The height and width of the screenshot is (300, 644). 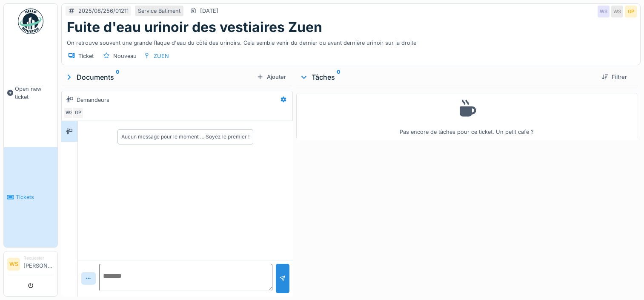 What do you see at coordinates (30, 197) in the screenshot?
I see `a: Tickets` at bounding box center [30, 197].